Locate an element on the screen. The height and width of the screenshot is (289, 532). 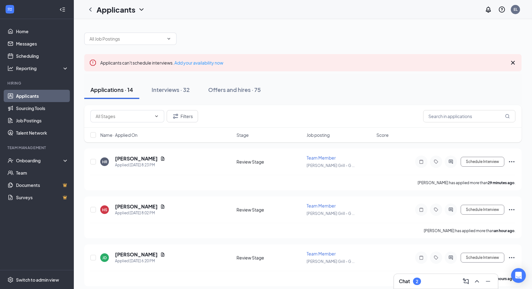
span: Job posting is located at coordinates (318, 135).